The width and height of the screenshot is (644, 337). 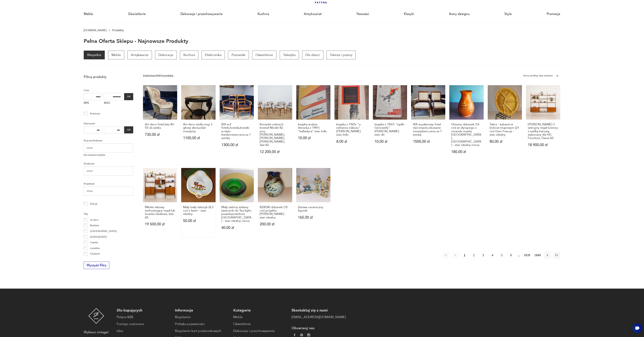 I want to click on p: Wybierz vintage!, so click(x=96, y=332).